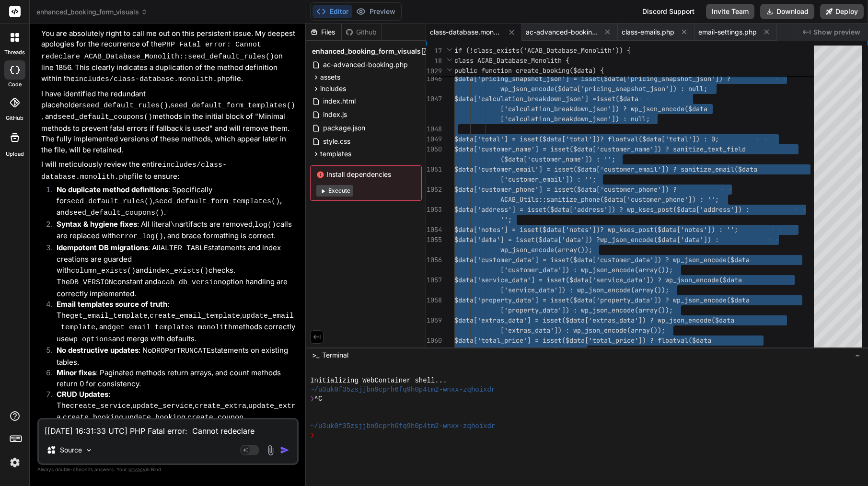 The height and width of the screenshot is (486, 868). Describe the element at coordinates (156, 418) in the screenshot. I see `code: update_booking` at that location.